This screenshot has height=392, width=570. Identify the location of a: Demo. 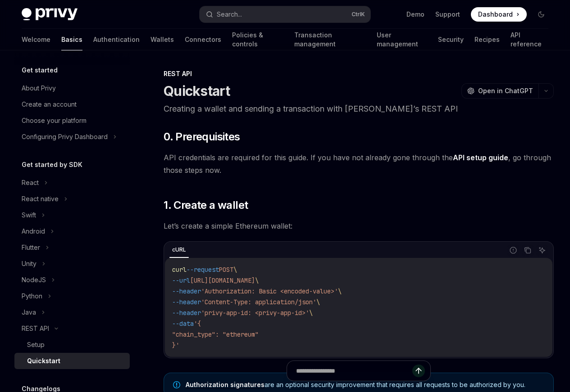
(415, 15).